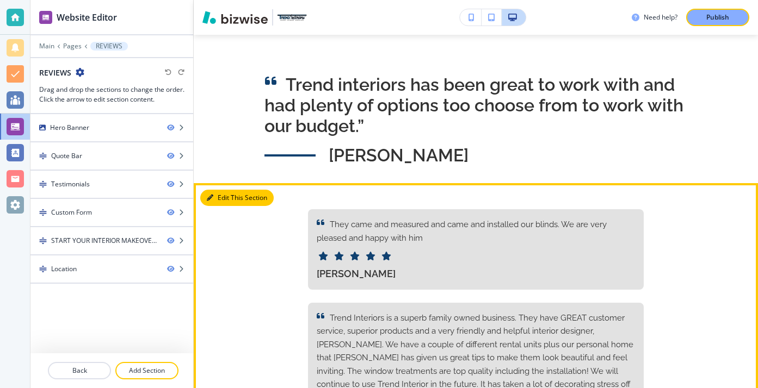 Image resolution: width=758 pixels, height=388 pixels. I want to click on p: Back, so click(79, 371).